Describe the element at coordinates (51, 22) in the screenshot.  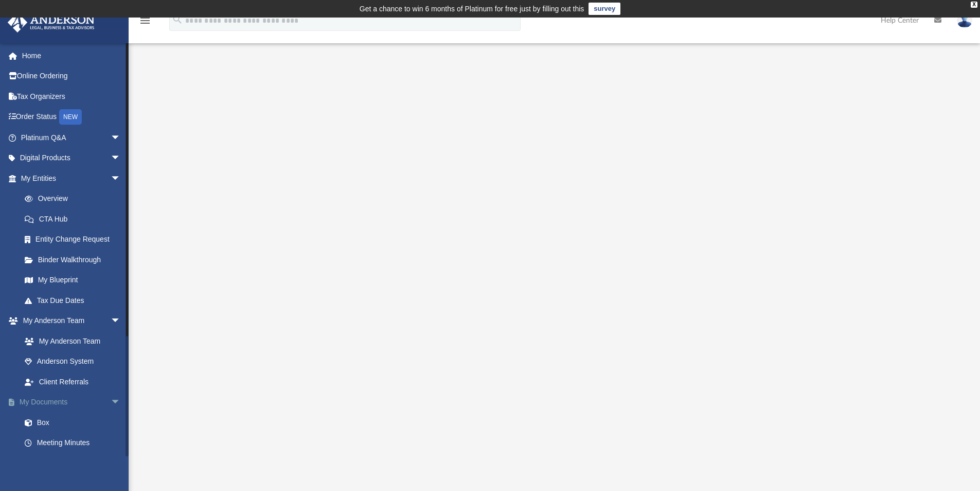
I see `img: Anderson Advisors Platinum Portal` at that location.